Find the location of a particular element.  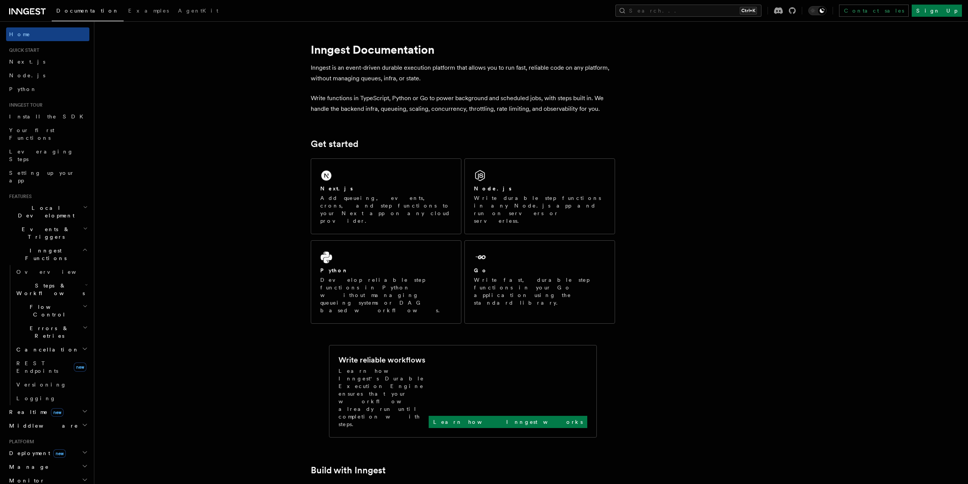

div: Inngest Functions is located at coordinates (48, 335).